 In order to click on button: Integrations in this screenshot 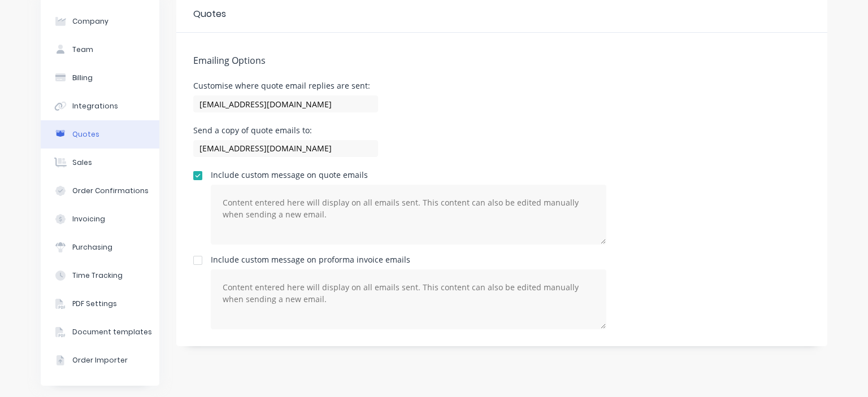, I will do `click(100, 106)`.